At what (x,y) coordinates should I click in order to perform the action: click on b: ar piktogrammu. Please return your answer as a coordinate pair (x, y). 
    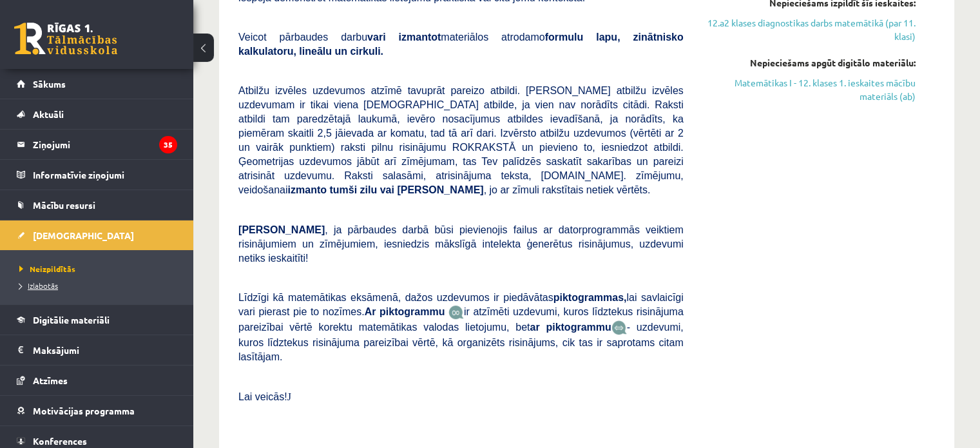
    Looking at the image, I should click on (571, 327).